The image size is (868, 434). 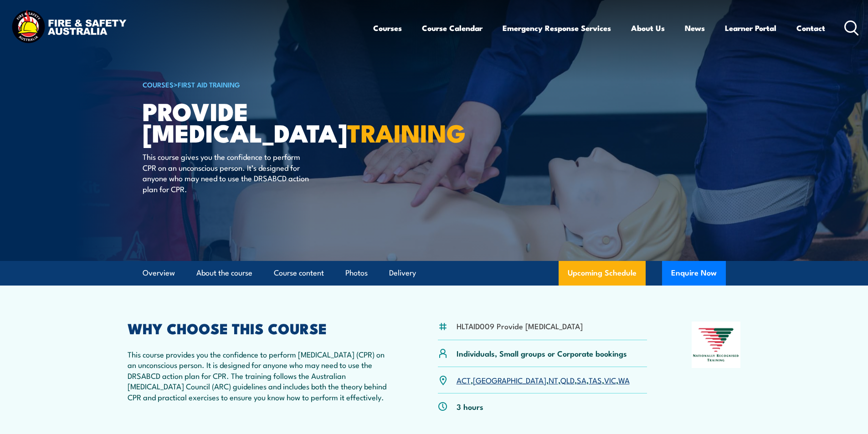 What do you see at coordinates (463, 380) in the screenshot?
I see `a: ACT` at bounding box center [463, 380].